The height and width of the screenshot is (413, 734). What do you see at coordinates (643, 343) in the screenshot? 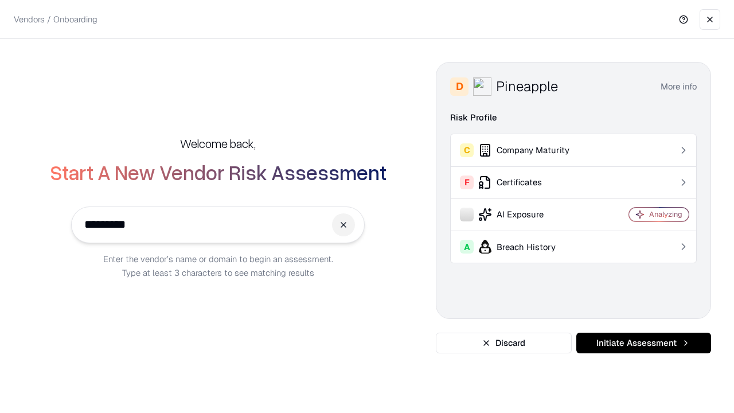
I see `button: Initiate Assessment` at bounding box center [643, 343].